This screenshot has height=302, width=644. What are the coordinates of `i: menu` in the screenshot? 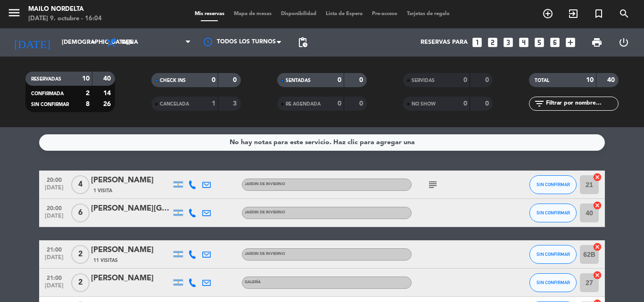 It's located at (14, 13).